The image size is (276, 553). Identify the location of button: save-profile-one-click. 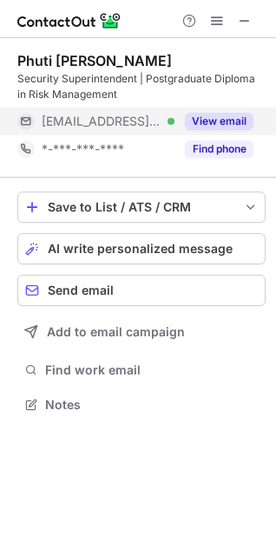
(141, 207).